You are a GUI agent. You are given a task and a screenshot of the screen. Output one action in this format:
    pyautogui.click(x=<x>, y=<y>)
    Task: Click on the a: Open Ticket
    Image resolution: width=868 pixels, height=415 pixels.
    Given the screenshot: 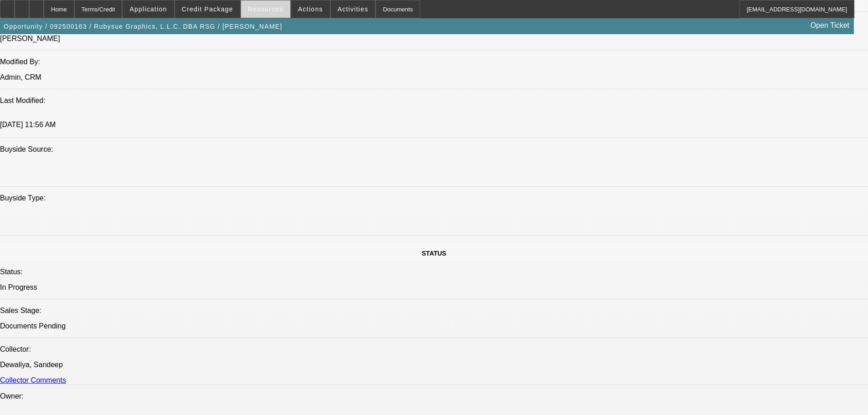 What is the action you would take?
    pyautogui.click(x=830, y=26)
    